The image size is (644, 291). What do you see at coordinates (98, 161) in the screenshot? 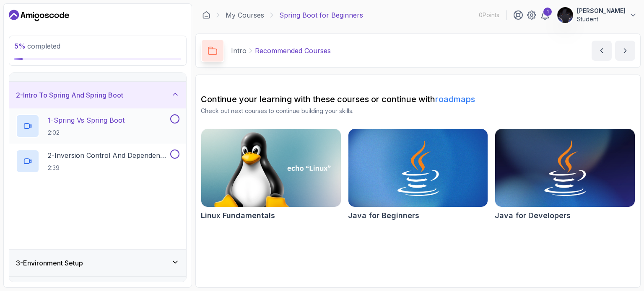
I see `button: 2-Inversion Control And Dependency Injection2:39` at bounding box center [98, 161].